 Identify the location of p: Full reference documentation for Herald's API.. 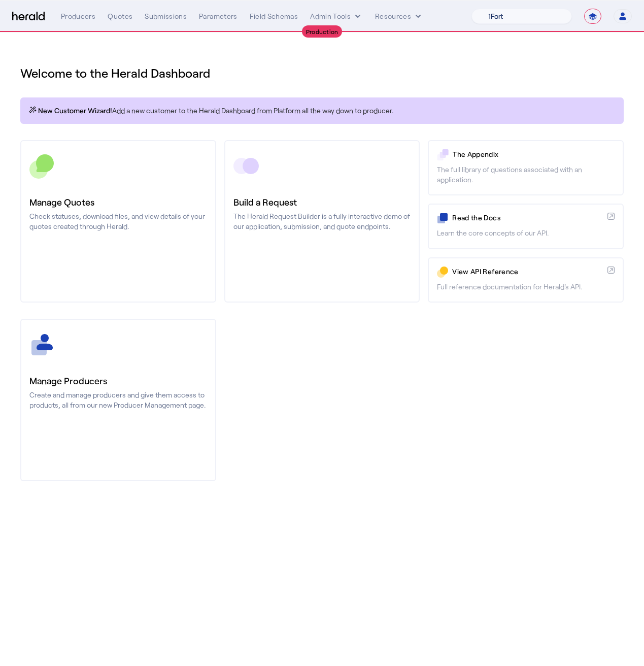
(526, 287).